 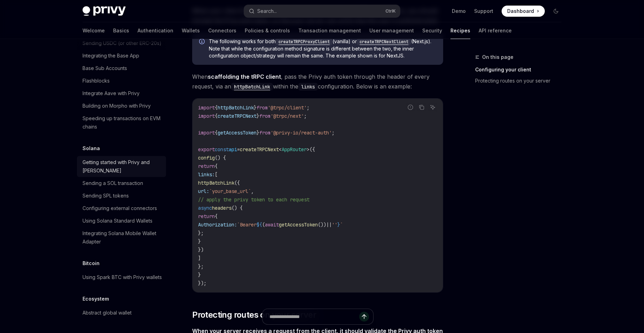 I want to click on button: Ask AI, so click(x=433, y=107).